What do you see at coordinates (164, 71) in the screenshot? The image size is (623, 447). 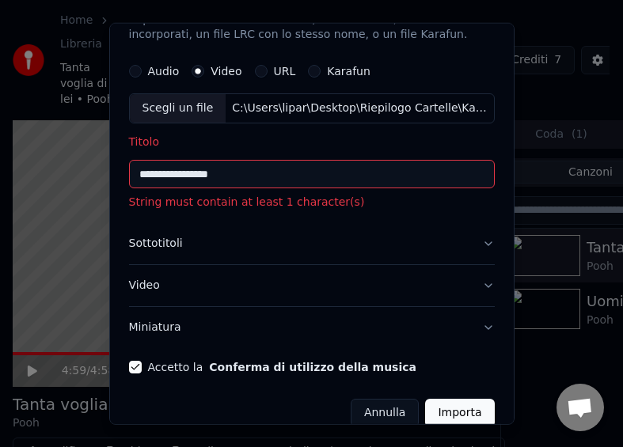 I see `label: Audio` at bounding box center [164, 71].